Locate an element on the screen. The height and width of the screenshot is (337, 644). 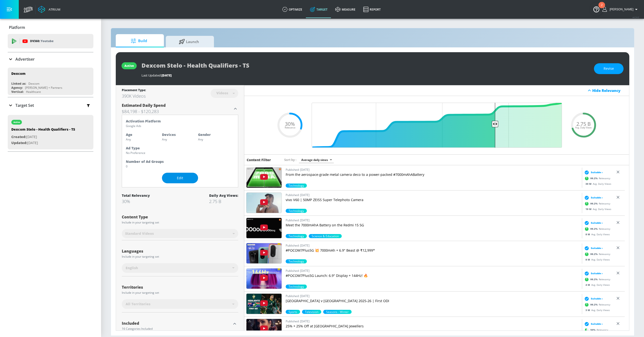
div: Healthcare is located at coordinates (34, 92).